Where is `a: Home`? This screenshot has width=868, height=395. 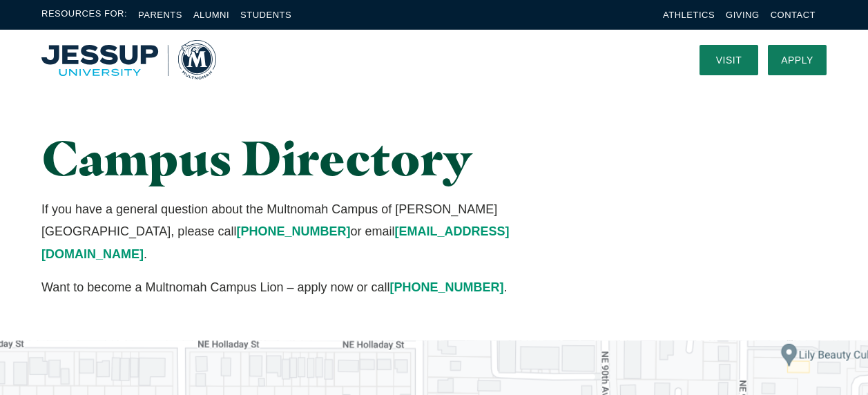 a: Home is located at coordinates (128, 59).